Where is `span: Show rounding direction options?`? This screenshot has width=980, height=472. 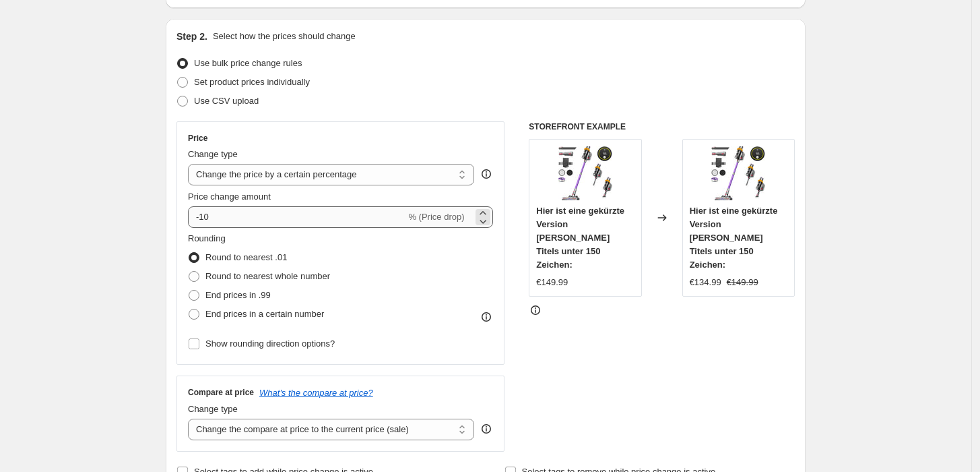 span: Show rounding direction options? is located at coordinates (270, 343).